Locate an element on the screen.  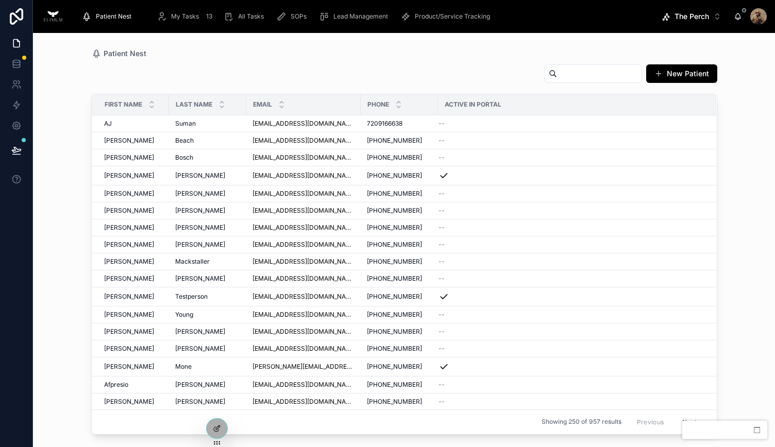
span: Testperson is located at coordinates (191, 297).